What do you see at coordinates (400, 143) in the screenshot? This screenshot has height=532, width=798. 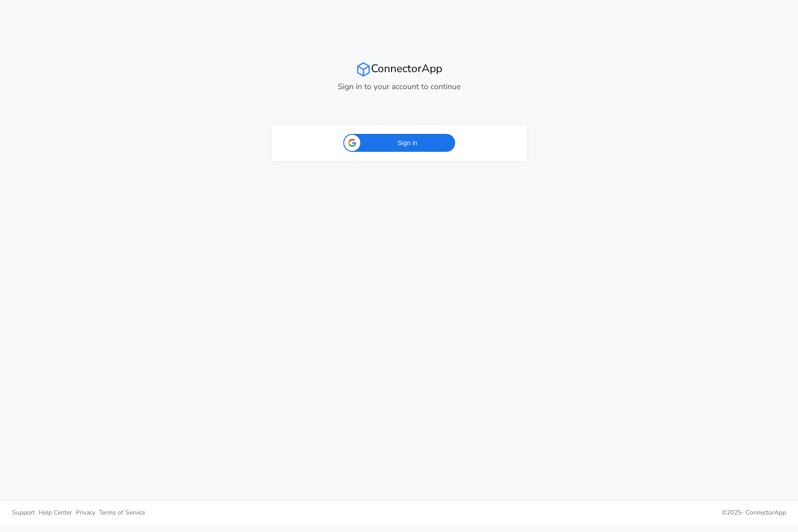 I see `div: Sign in` at bounding box center [400, 143].